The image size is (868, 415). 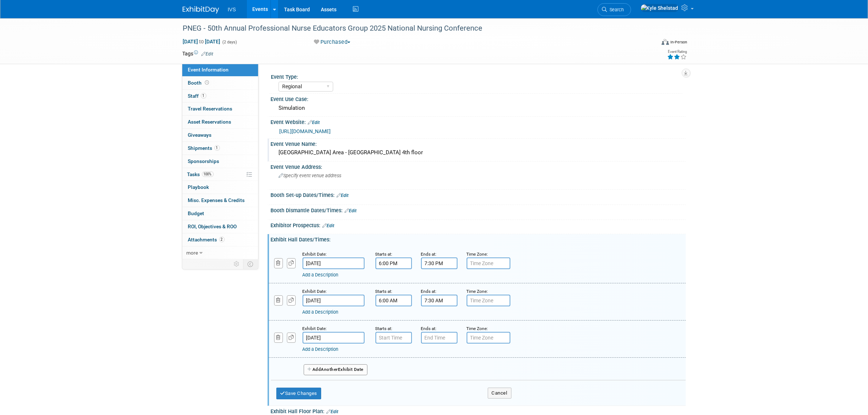 What do you see at coordinates (220, 70) in the screenshot?
I see `a: Event Information` at bounding box center [220, 70].